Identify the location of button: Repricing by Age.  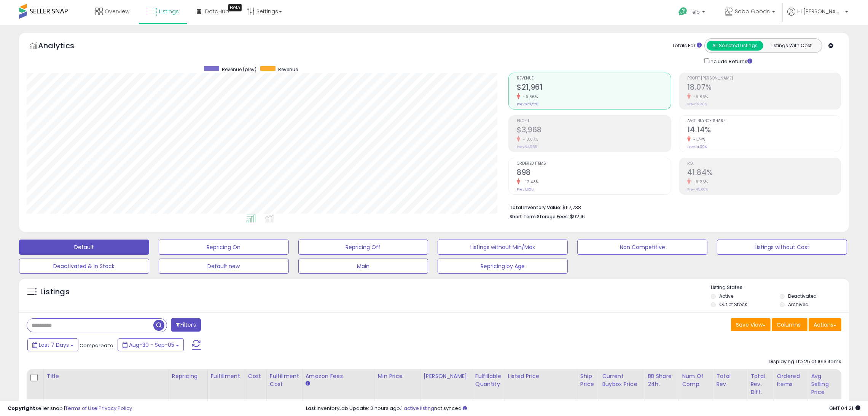
(503, 266).